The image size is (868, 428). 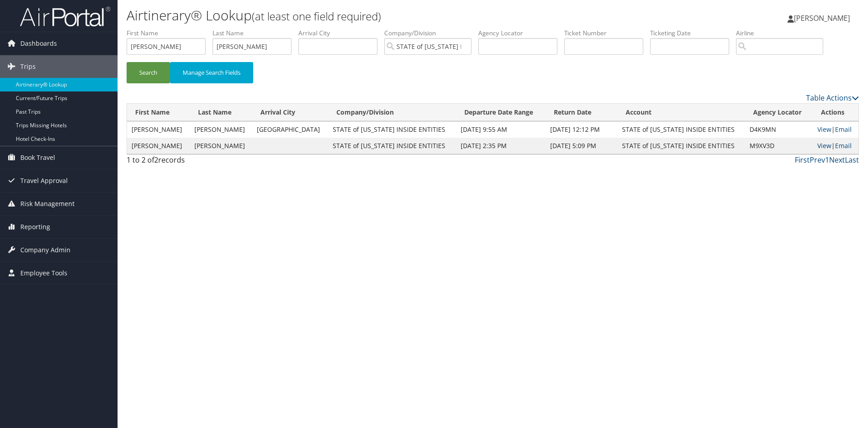 I want to click on a: Table Actions, so click(x=832, y=98).